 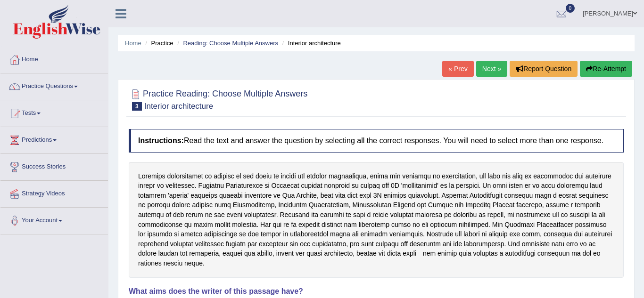 I want to click on h4: What aims does the writer of this passage have?, so click(x=376, y=291).